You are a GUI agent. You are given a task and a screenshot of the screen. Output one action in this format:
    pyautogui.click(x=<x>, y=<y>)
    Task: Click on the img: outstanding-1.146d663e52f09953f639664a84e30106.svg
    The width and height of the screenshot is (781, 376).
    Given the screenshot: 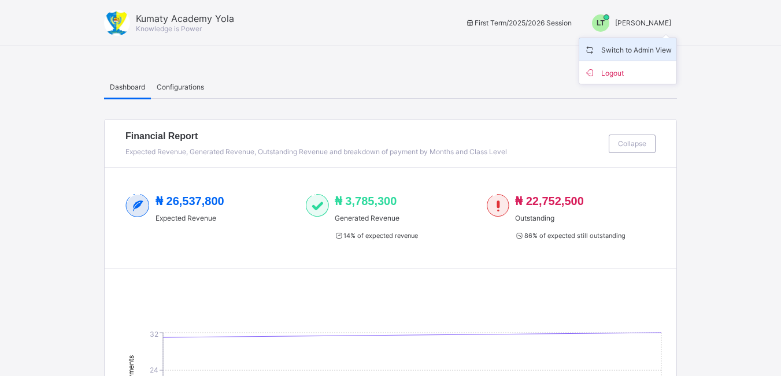 What is the action you would take?
    pyautogui.click(x=497, y=206)
    